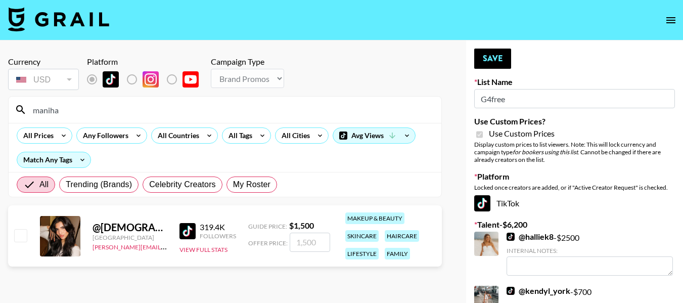  I want to click on span: My Roster, so click(252, 184).